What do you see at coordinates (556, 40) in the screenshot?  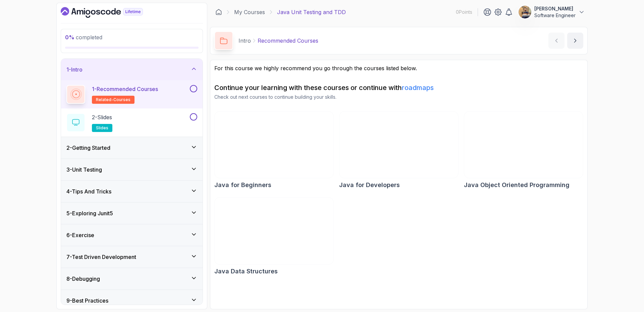 I see `button: previous content` at bounding box center [556, 40].